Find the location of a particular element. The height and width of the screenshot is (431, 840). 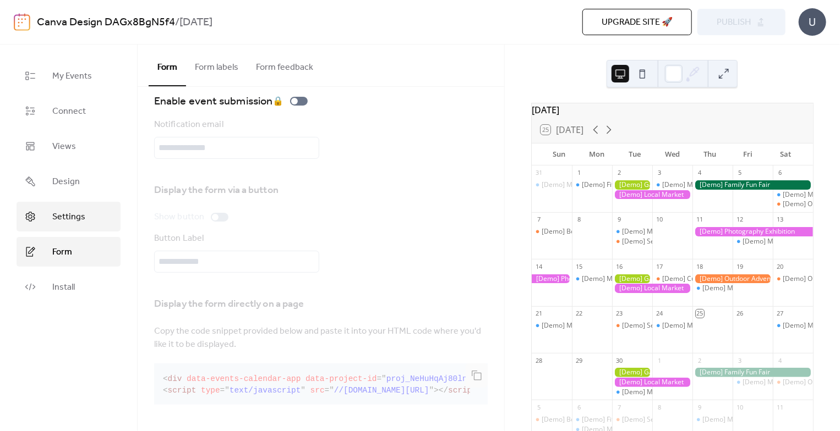

img: logo is located at coordinates (22, 22).